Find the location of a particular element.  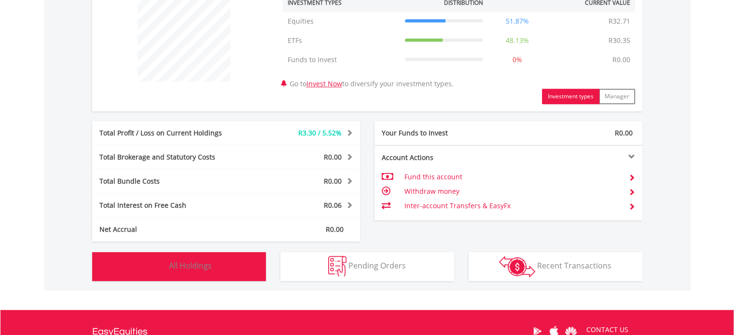

button: Manager is located at coordinates (616, 96).